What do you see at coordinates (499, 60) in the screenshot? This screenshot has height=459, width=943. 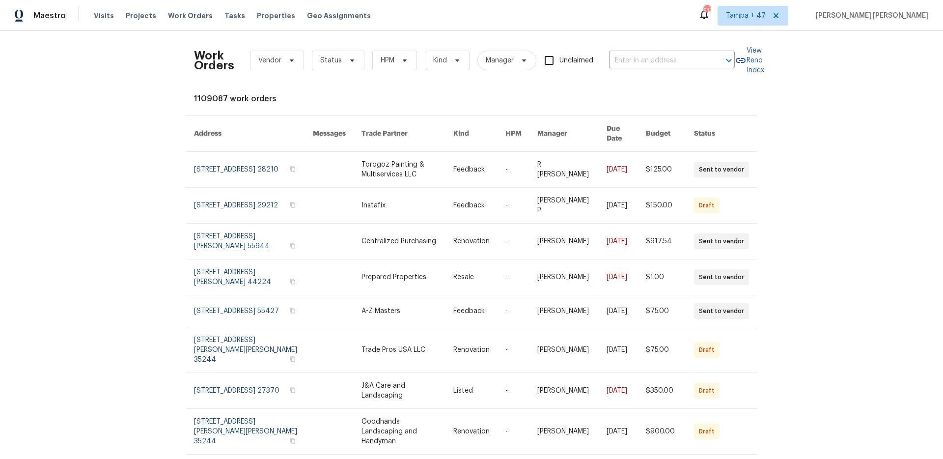 I see `span: Manager` at bounding box center [499, 60].